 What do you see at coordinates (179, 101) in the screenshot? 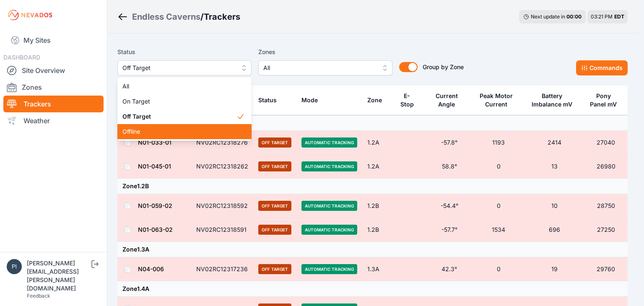
I see `span: On Target` at bounding box center [179, 101].